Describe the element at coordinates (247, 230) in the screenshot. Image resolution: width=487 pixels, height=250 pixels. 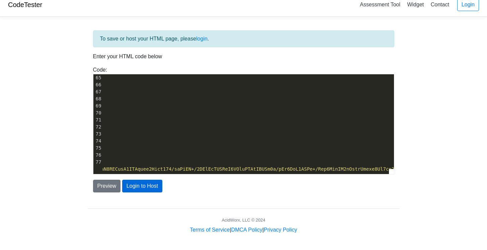
I see `a: DMCA Policy` at that location.